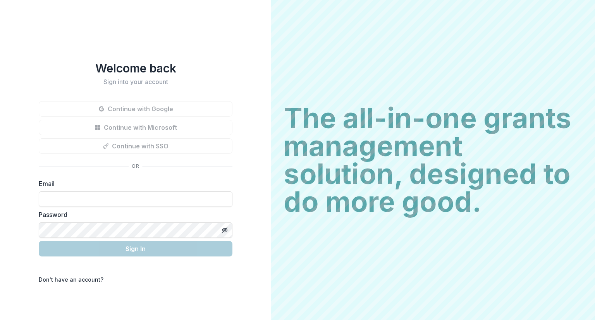  I want to click on label: Email, so click(133, 184).